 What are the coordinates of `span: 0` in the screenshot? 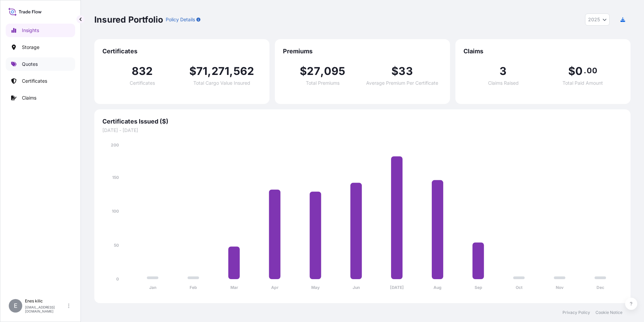 It's located at (578, 71).